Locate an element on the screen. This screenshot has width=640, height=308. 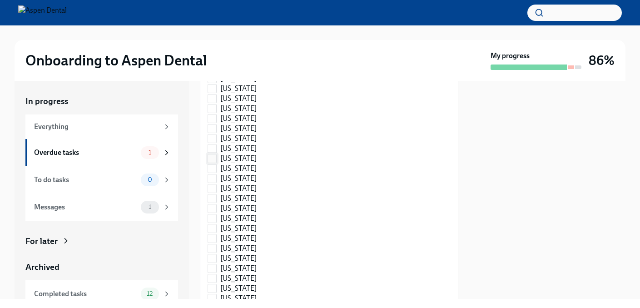
div: For later is located at coordinates (41, 241).